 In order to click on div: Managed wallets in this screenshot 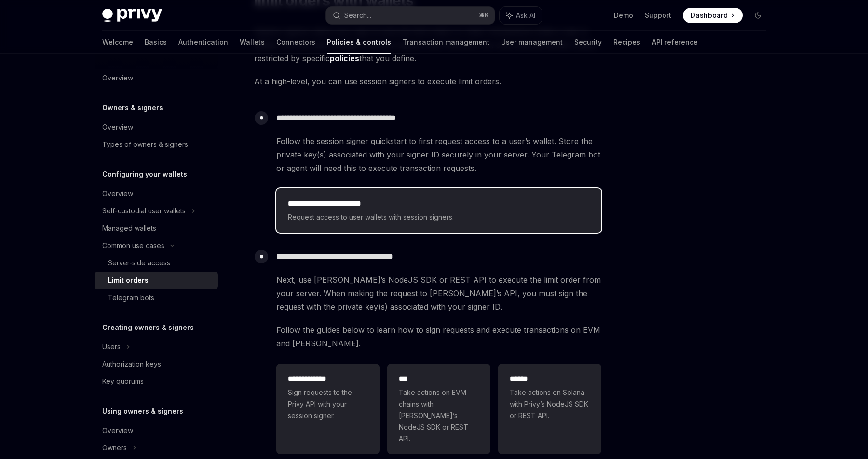, I will do `click(130, 228)`.